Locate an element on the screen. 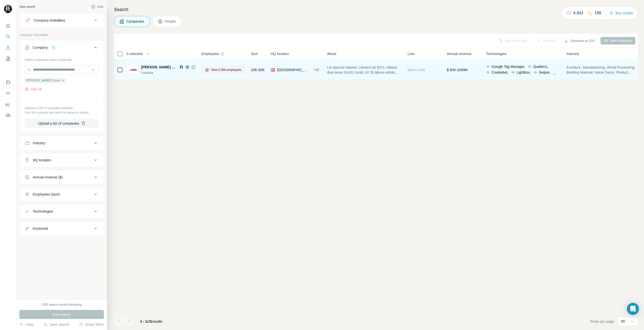  p: Upload a CSV of company websites. is located at coordinates (62, 108).